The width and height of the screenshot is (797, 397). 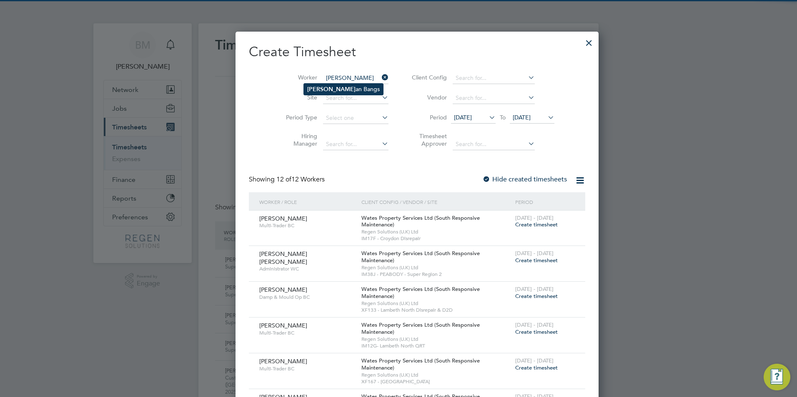 I want to click on label: Timesheet Approver, so click(x=428, y=140).